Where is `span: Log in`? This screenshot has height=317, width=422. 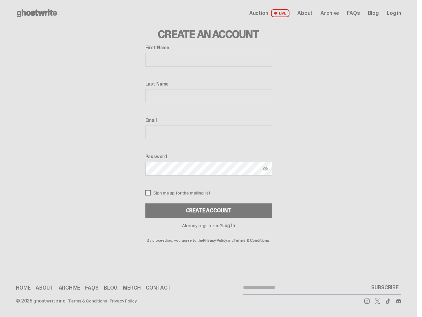
span: Log in is located at coordinates (394, 13).